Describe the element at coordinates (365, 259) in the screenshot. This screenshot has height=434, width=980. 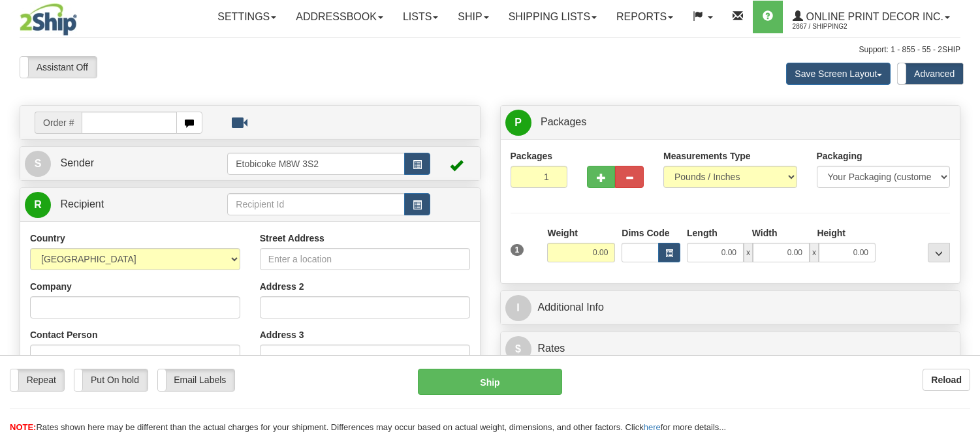
I see `input: Enter a location` at that location.